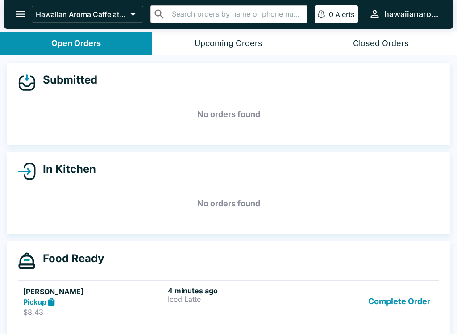 The image size is (457, 334). What do you see at coordinates (66, 80) in the screenshot?
I see `h4: Submitted` at bounding box center [66, 80].